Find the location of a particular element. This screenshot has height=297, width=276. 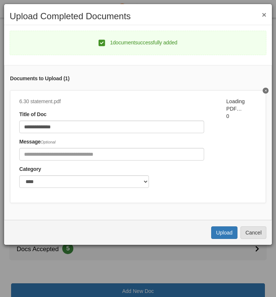

label: Message is located at coordinates (37, 142).